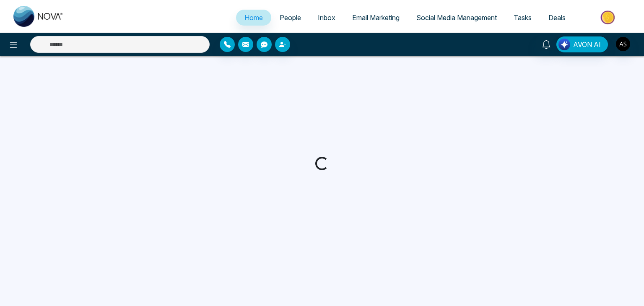  Describe the element at coordinates (38, 17) in the screenshot. I see `img: Nova CRM Logo` at that location.